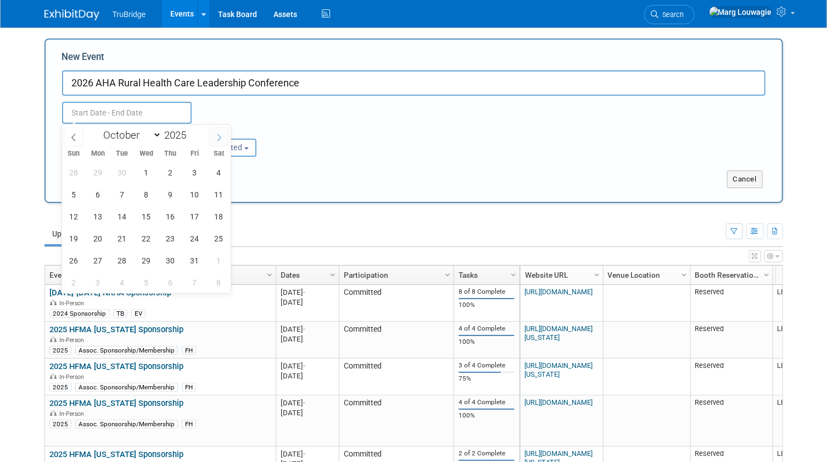 The height and width of the screenshot is (462, 827). What do you see at coordinates (129, 14) in the screenshot?
I see `span: TruBridge` at bounding box center [129, 14].